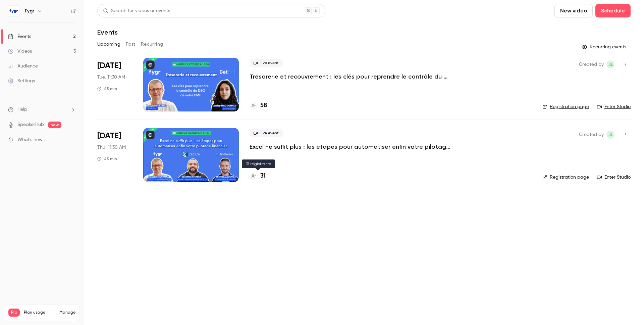 The width and height of the screenshot is (644, 325). What do you see at coordinates (131, 44) in the screenshot?
I see `button: Past` at bounding box center [131, 44].